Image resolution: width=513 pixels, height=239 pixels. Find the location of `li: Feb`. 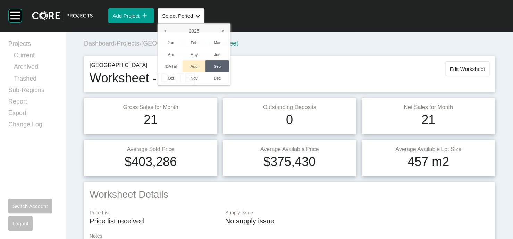

li: Feb is located at coordinates (194, 43).